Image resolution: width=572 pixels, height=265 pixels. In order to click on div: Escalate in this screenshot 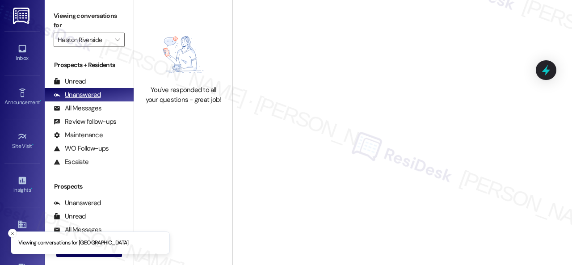, I will do `click(71, 162)`.